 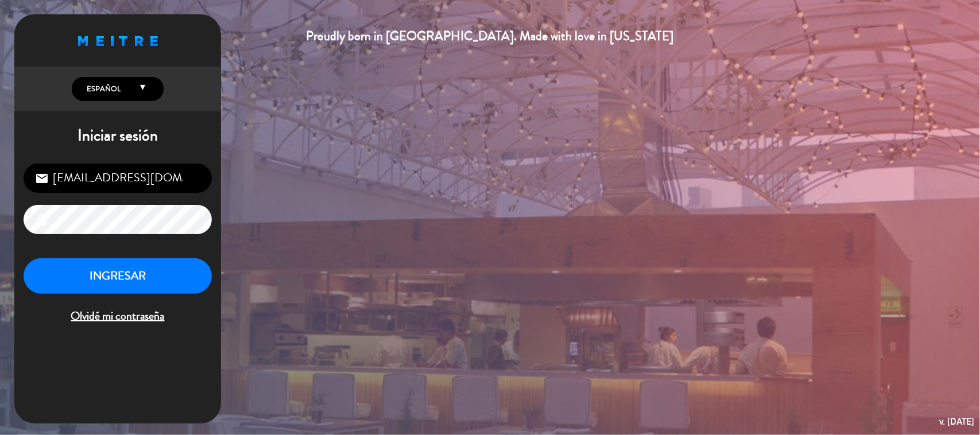 I want to click on span: Olvidé mi contraseña, so click(x=118, y=316).